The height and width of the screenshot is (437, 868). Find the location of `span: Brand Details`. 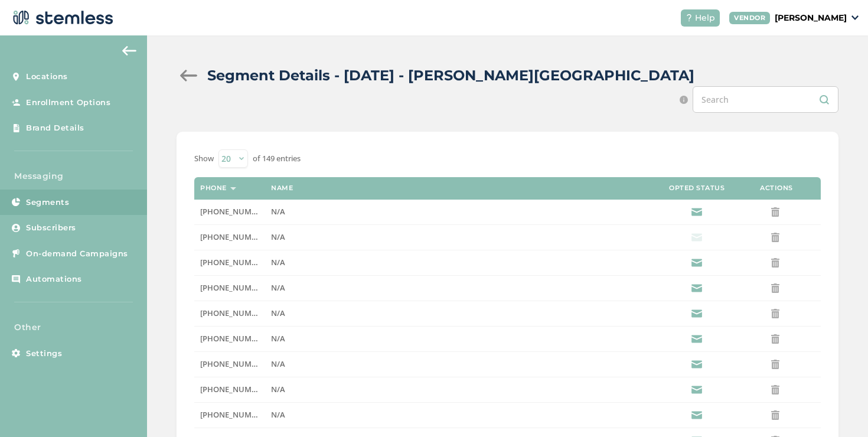

span: Brand Details is located at coordinates (55, 128).